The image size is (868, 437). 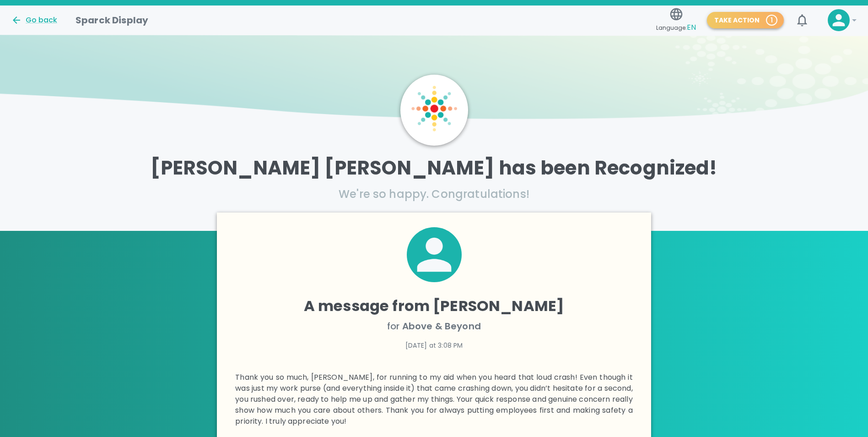 I want to click on p: for, so click(x=434, y=326).